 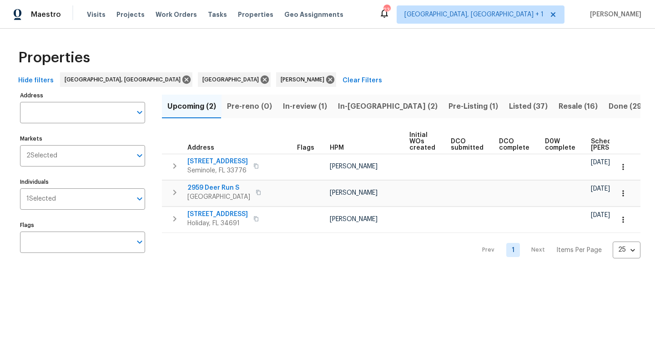 I want to click on span: In-review (1), so click(x=305, y=106).